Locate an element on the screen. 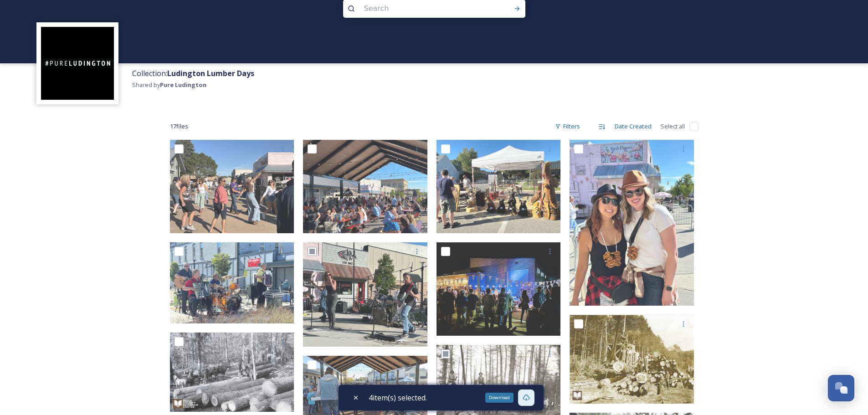 Image resolution: width=868 pixels, height=415 pixels. span: Select all is located at coordinates (673, 126).